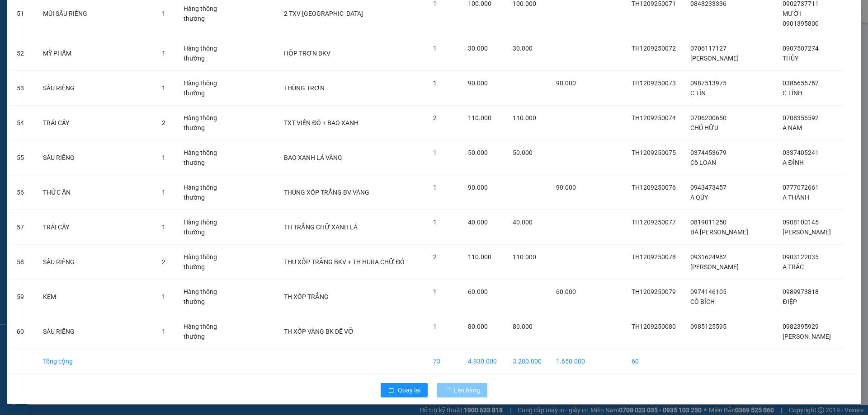 Image resolution: width=868 pixels, height=415 pixels. What do you see at coordinates (22, 123) in the screenshot?
I see `td: 54` at bounding box center [22, 123].